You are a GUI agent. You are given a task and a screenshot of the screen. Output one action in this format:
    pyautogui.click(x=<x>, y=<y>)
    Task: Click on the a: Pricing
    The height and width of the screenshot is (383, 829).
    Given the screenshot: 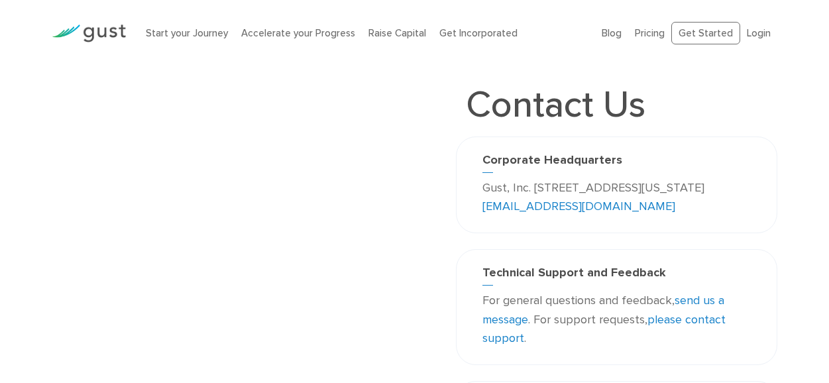 What is the action you would take?
    pyautogui.click(x=649, y=33)
    